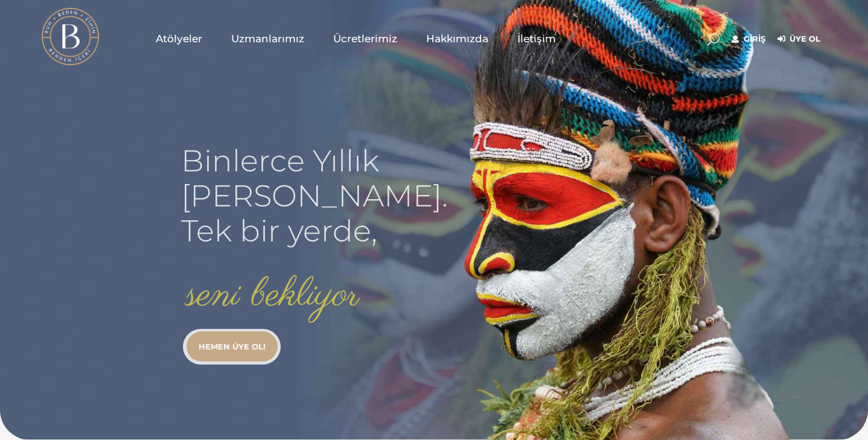  What do you see at coordinates (798, 40) in the screenshot?
I see `a: Üye Ol` at bounding box center [798, 40].